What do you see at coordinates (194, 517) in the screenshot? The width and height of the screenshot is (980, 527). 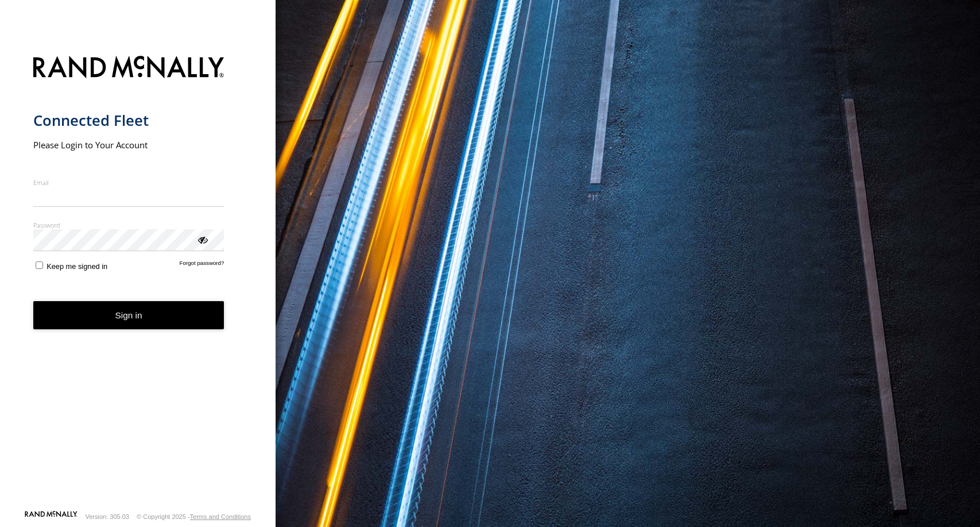 I see `div: © Copyright 2025 -` at bounding box center [194, 517].